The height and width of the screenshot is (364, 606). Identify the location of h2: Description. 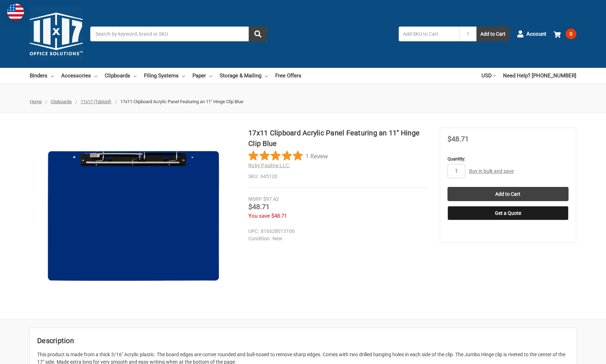
(303, 341).